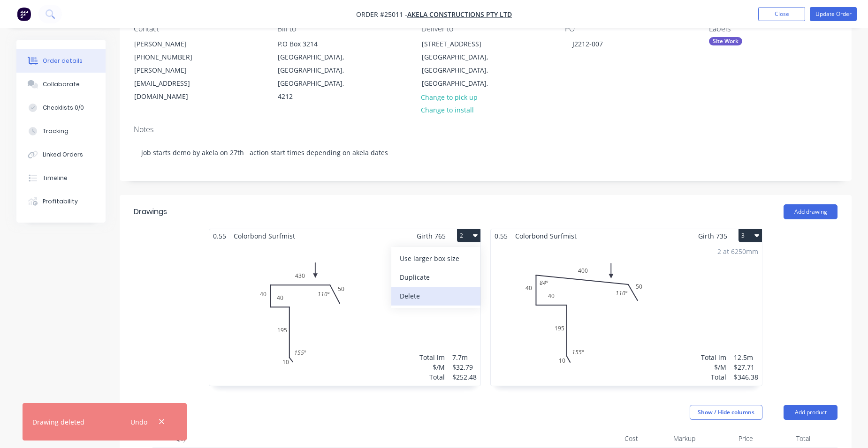  I want to click on button: Change to install, so click(447, 110).